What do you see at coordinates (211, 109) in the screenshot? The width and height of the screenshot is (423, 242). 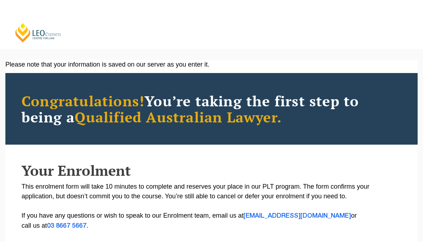 I see `h2: You’re taking the first step to being a` at bounding box center [211, 109].